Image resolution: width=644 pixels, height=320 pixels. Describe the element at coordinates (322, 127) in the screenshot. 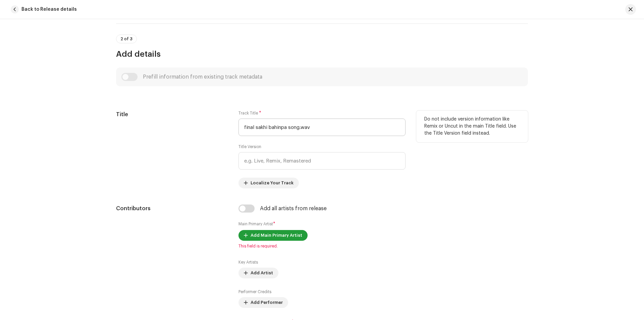

I see `input: Enter the name of the track` at that location.